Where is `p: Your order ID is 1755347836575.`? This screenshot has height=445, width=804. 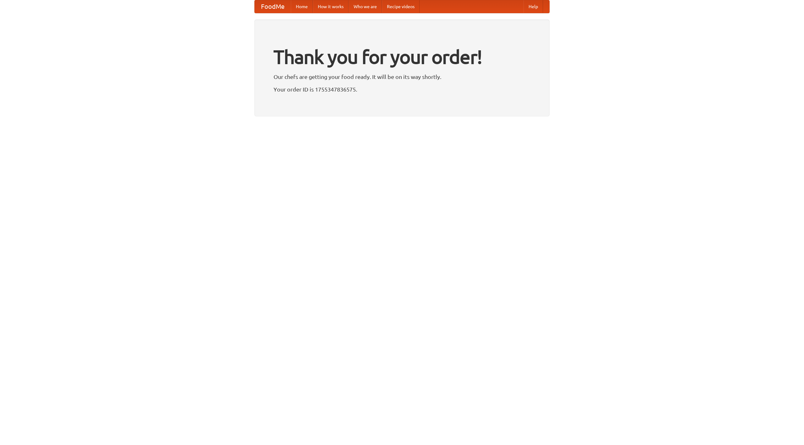 p: Your order ID is 1755347836575. is located at coordinates (402, 89).